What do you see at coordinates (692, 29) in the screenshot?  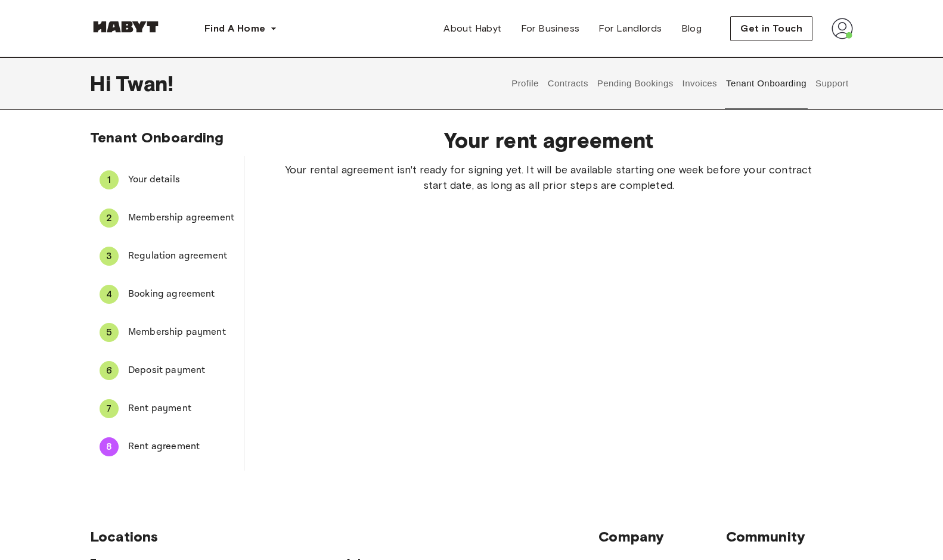 I see `a: Blog` at bounding box center [692, 29].